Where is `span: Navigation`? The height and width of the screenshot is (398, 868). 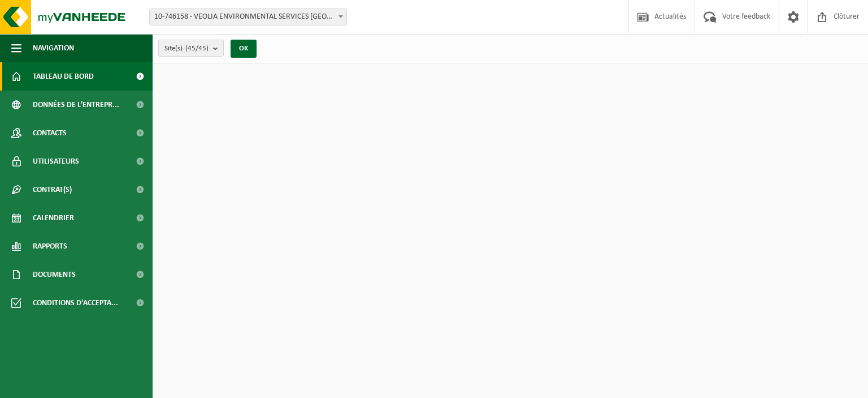
span: Navigation is located at coordinates (53, 48).